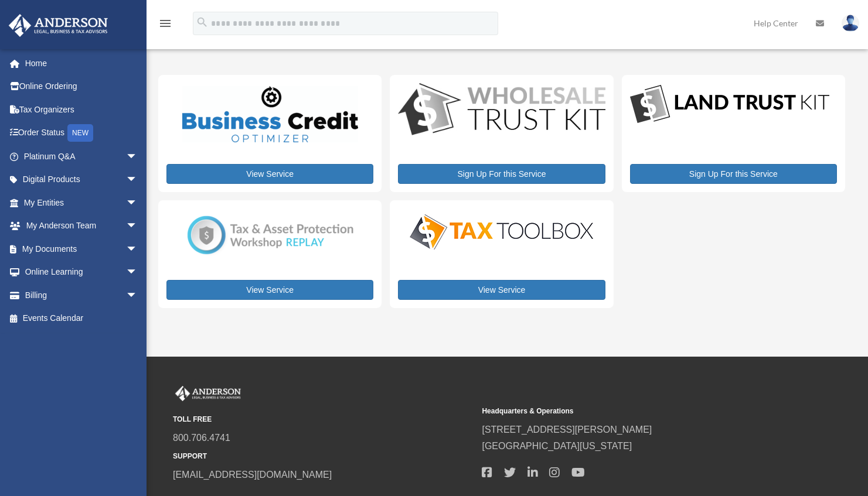  I want to click on small: TOLL FREE, so click(323, 420).